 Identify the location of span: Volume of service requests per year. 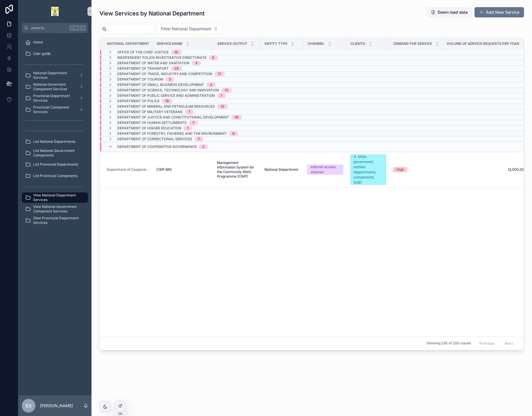
(483, 43).